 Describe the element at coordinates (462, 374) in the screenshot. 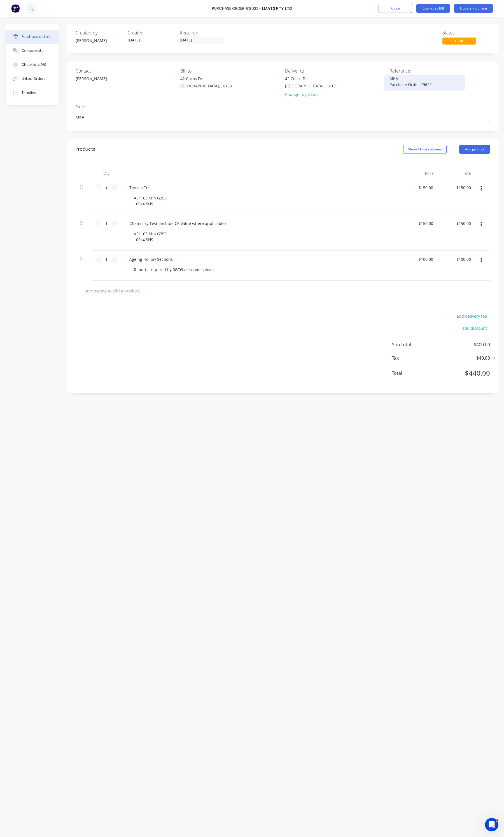

I see `span: $440.00` at that location.